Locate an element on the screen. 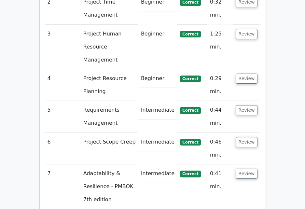 This screenshot has height=209, width=305. td: Adaptability & Resilience - PMBOK 7th edition is located at coordinates (109, 186).